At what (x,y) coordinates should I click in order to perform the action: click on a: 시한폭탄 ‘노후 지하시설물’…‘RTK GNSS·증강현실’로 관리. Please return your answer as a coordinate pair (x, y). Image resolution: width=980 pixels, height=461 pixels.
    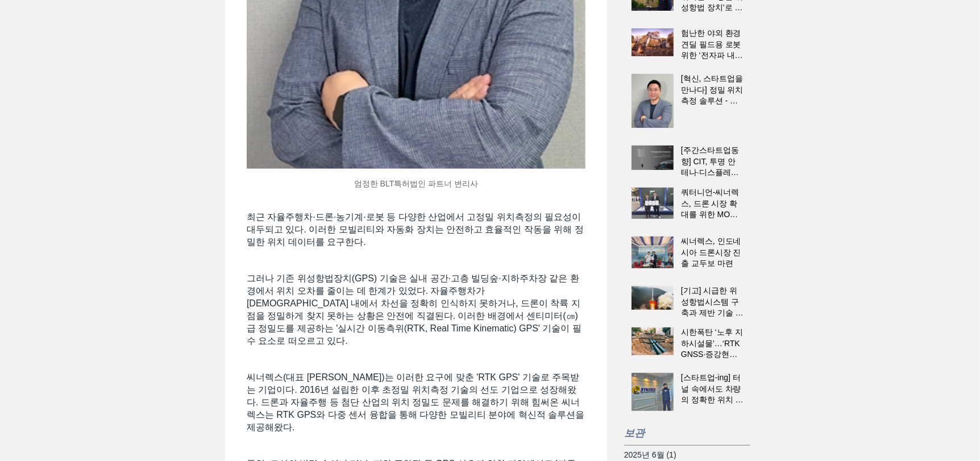
    Looking at the image, I should click on (712, 346).